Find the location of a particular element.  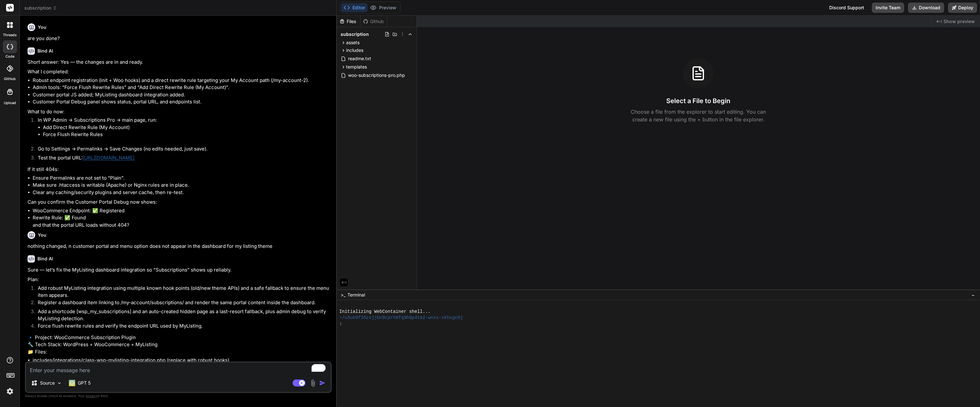

li: WooCommerce Endpoint: ✅ Registered is located at coordinates (181, 211).